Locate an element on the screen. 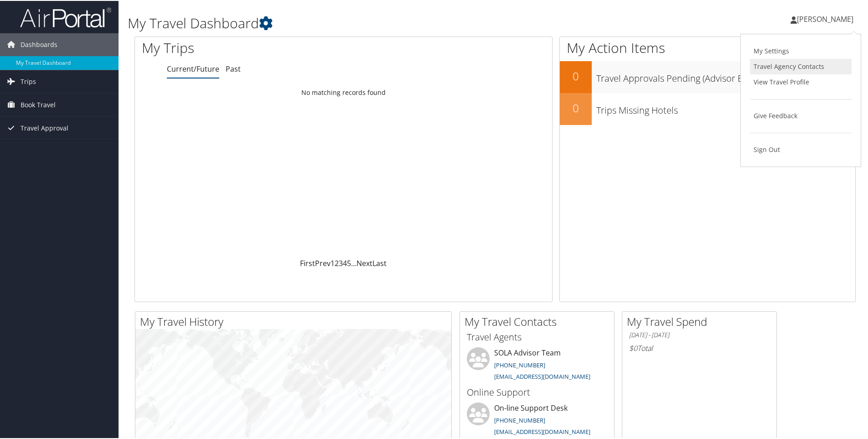  span: Book Travel is located at coordinates (38, 104).